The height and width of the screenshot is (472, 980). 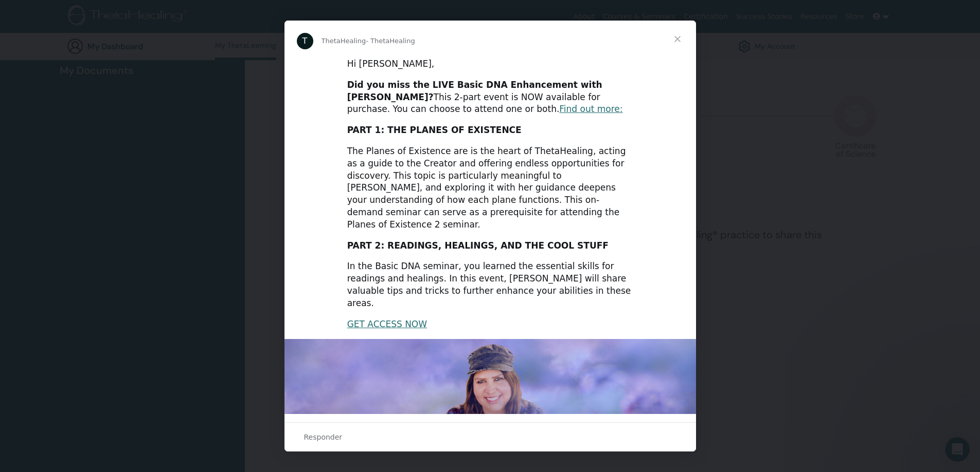 What do you see at coordinates (490, 285) in the screenshot?
I see `div: In the Basic DNA seminar, you learned the essential skills for readings and healings. In this eve...` at bounding box center [490, 285].